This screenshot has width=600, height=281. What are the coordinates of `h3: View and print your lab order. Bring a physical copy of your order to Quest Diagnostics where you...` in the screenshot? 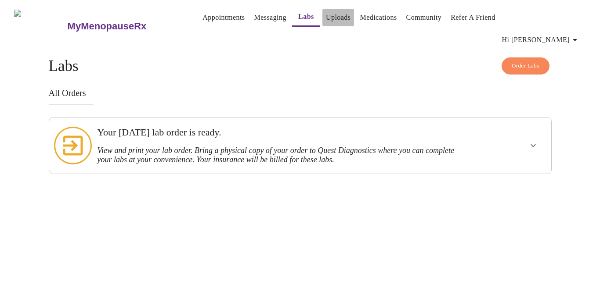 It's located at (275, 155).